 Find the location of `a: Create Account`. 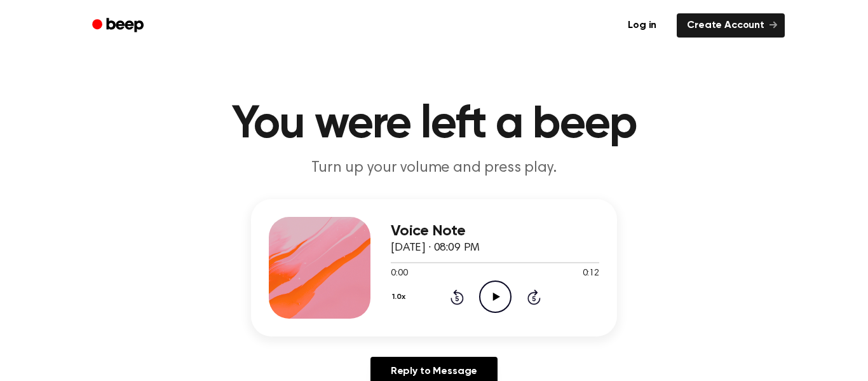

a: Create Account is located at coordinates (731, 25).